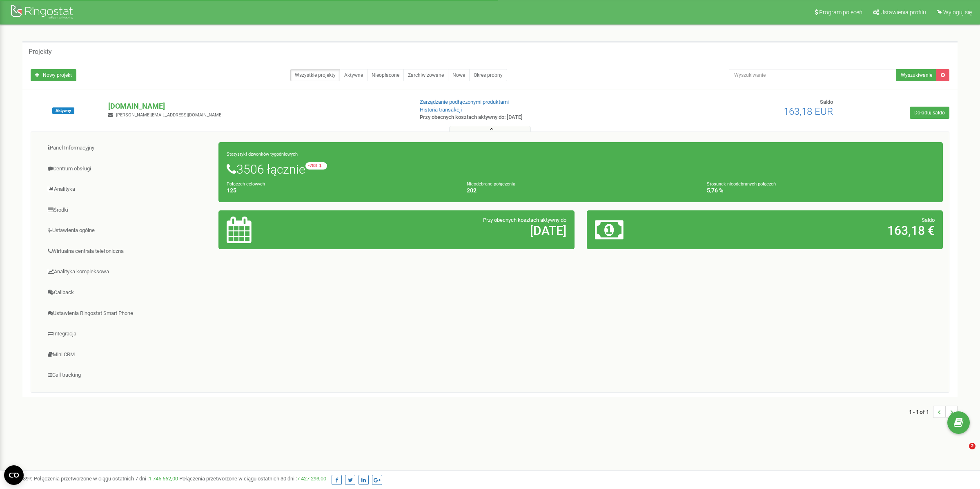 The height and width of the screenshot is (489, 980). I want to click on small: Połączeń celowych, so click(246, 184).